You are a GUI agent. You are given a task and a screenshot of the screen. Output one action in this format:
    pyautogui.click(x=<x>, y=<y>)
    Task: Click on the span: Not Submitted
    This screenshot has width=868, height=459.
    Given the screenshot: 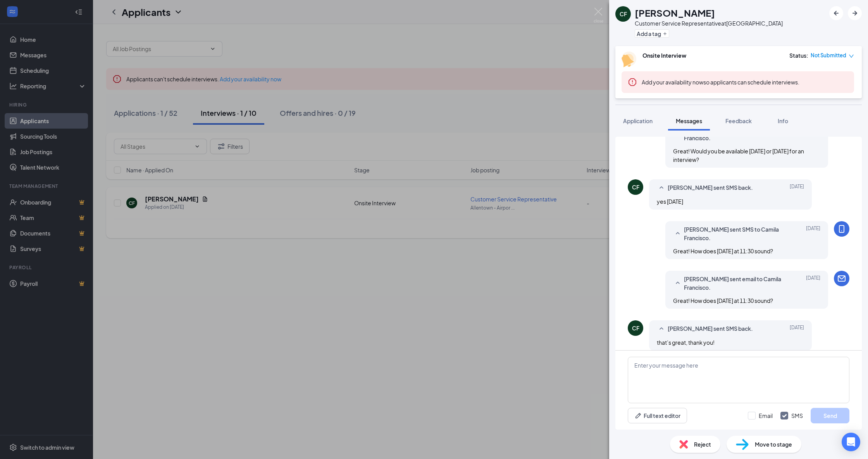 What is the action you would take?
    pyautogui.click(x=829, y=56)
    